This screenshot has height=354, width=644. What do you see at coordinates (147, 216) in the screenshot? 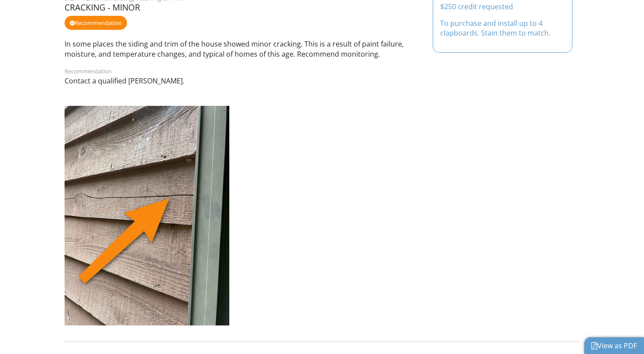
I see `img: 9327600%2Freports%2F05250bc1-6730-4fec-bf5b-a33a645f1d62%2Fphotos%2Fe4101a51-2c27-54da-9875-dde41...` at bounding box center [147, 216].